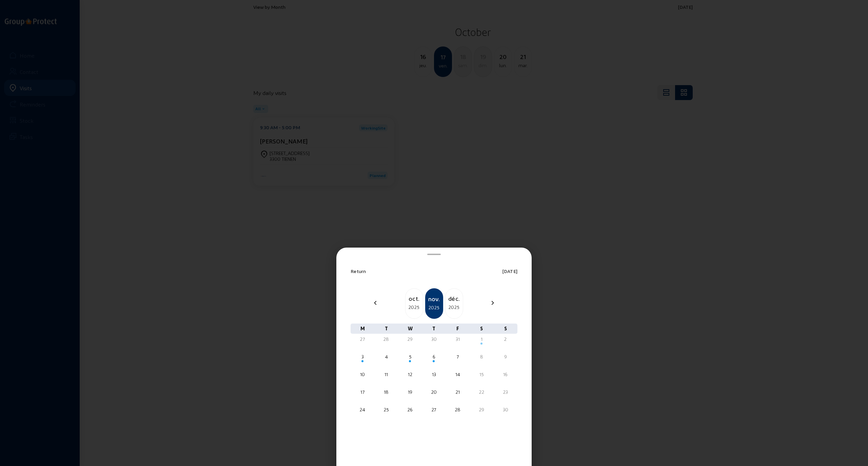  Describe the element at coordinates (482, 392) in the screenshot. I see `div: 22` at that location.